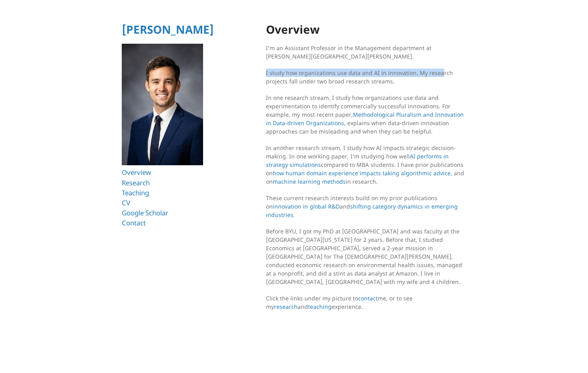 This screenshot has height=373, width=588. What do you see at coordinates (365, 118) in the screenshot?
I see `a: Methodological Pluralism and Innovation in Data-driven Organizations` at bounding box center [365, 118].